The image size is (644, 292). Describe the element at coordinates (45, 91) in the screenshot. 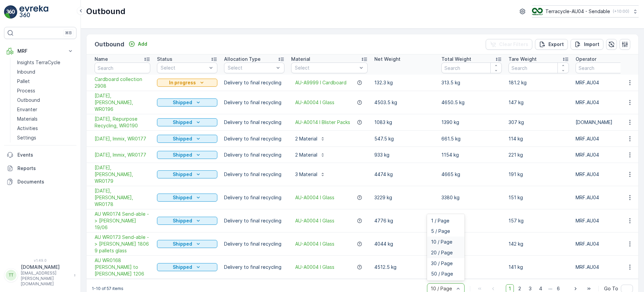

I see `a: Process` at that location.